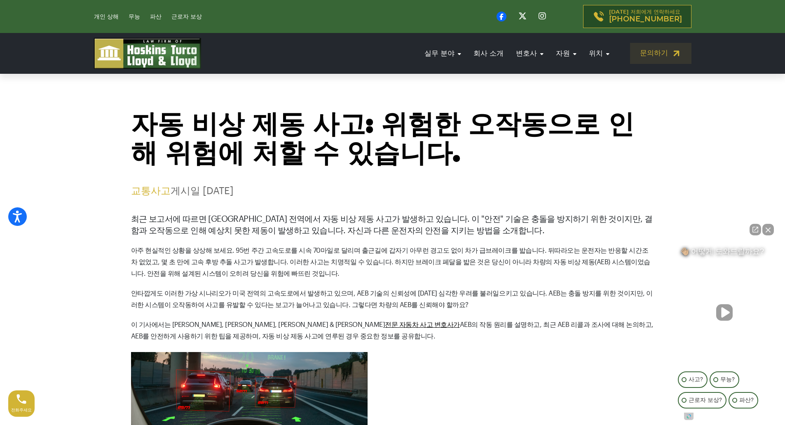 The width and height of the screenshot is (785, 425). Describe the element at coordinates (21, 410) in the screenshot. I see `font: 전화주세요` at that location.